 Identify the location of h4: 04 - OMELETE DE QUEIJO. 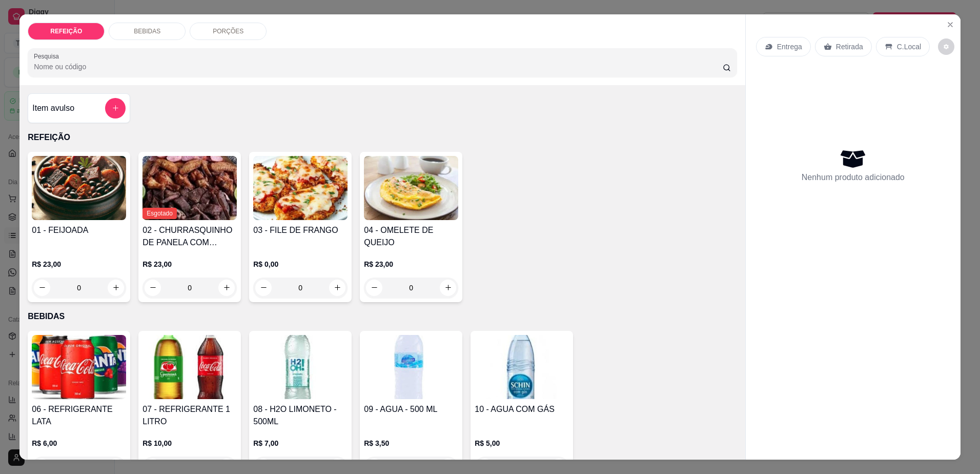
(411, 236).